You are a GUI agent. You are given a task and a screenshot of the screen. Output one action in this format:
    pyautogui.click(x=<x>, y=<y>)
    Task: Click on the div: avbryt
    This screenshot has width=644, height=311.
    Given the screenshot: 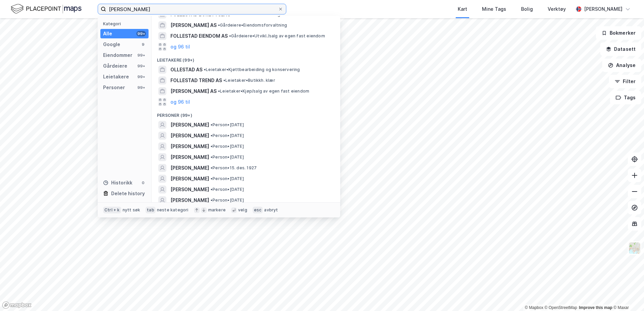 What is the action you would take?
    pyautogui.click(x=271, y=210)
    